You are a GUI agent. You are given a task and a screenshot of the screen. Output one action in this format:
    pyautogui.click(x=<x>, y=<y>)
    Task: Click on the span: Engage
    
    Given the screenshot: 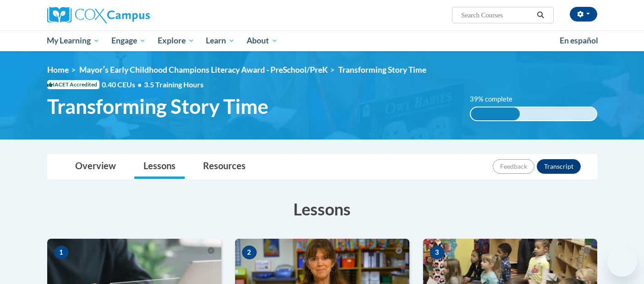 What is the action you would take?
    pyautogui.click(x=129, y=41)
    